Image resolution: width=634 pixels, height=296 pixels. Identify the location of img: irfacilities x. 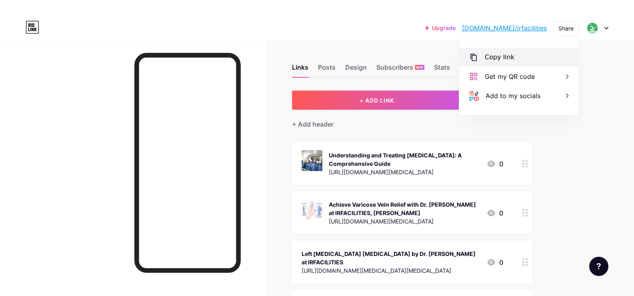
(593, 28).